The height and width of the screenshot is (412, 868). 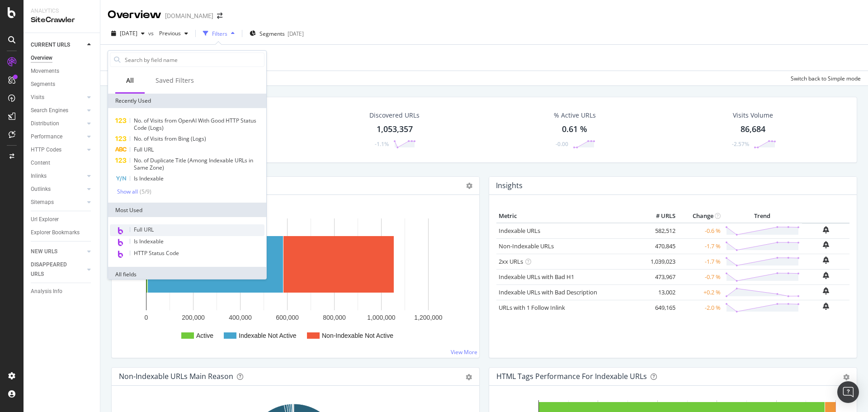 I want to click on div: All, so click(x=130, y=81).